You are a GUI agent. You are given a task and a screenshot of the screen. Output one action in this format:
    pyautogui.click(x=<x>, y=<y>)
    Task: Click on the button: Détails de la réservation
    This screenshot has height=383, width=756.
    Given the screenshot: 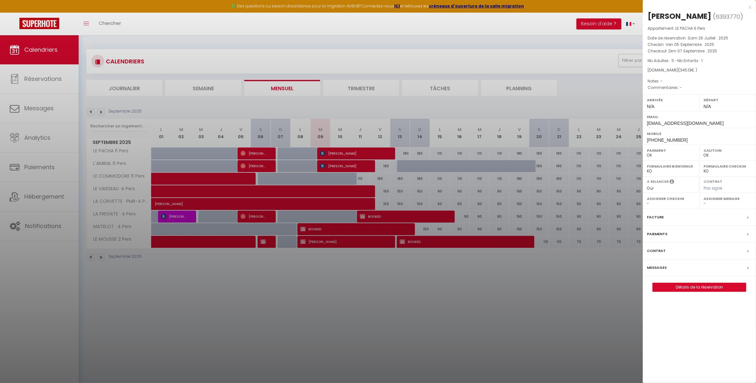 What is the action you would take?
    pyautogui.click(x=699, y=287)
    